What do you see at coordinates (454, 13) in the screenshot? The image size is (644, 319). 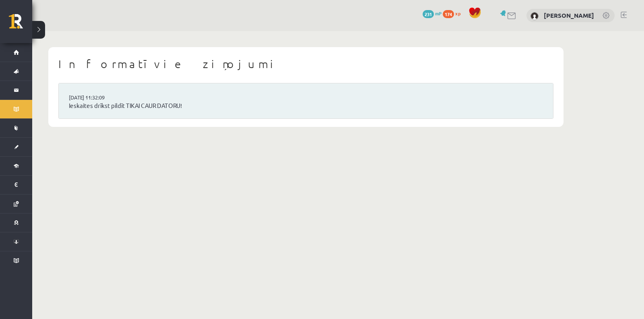 I see `a: 174 xp` at bounding box center [454, 13].